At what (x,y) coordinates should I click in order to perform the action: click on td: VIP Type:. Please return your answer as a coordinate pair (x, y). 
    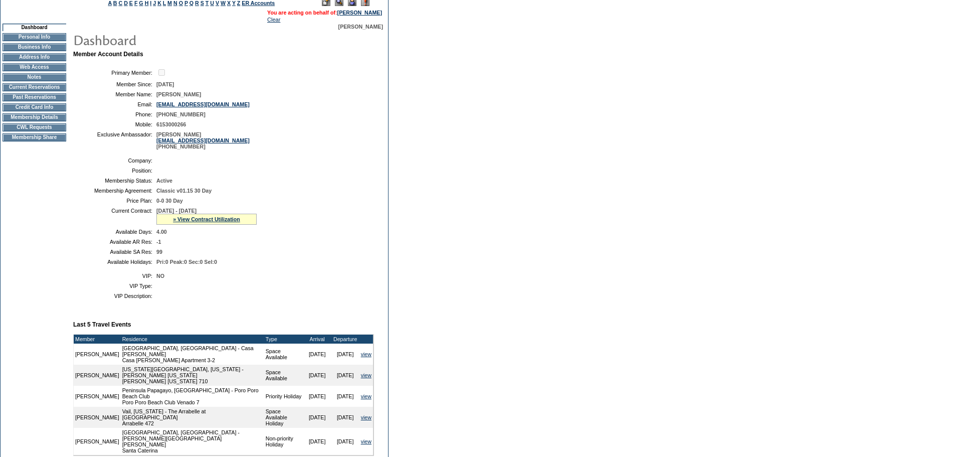
    Looking at the image, I should click on (115, 286).